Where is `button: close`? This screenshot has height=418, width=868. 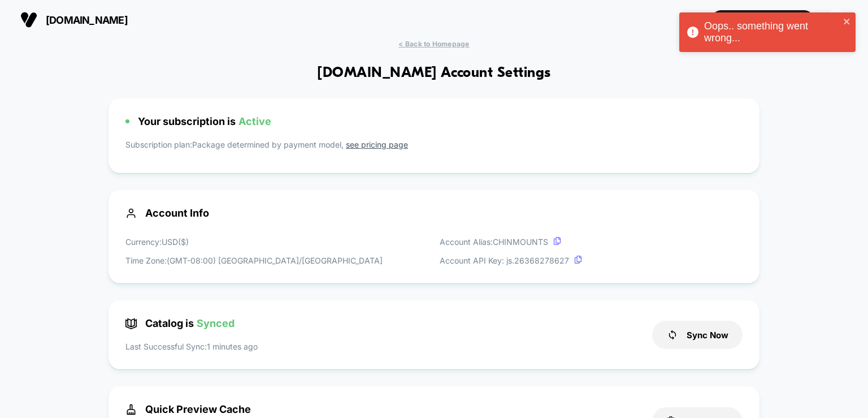
button: close is located at coordinates (847, 22).